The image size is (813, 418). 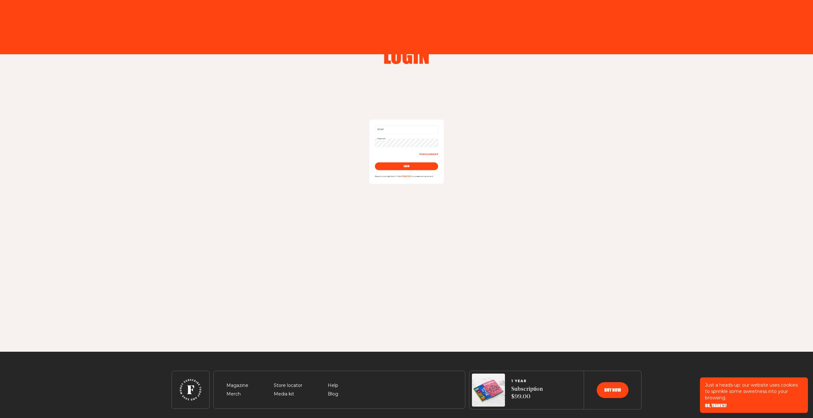 What do you see at coordinates (406, 166) in the screenshot?
I see `span: login` at bounding box center [406, 166].